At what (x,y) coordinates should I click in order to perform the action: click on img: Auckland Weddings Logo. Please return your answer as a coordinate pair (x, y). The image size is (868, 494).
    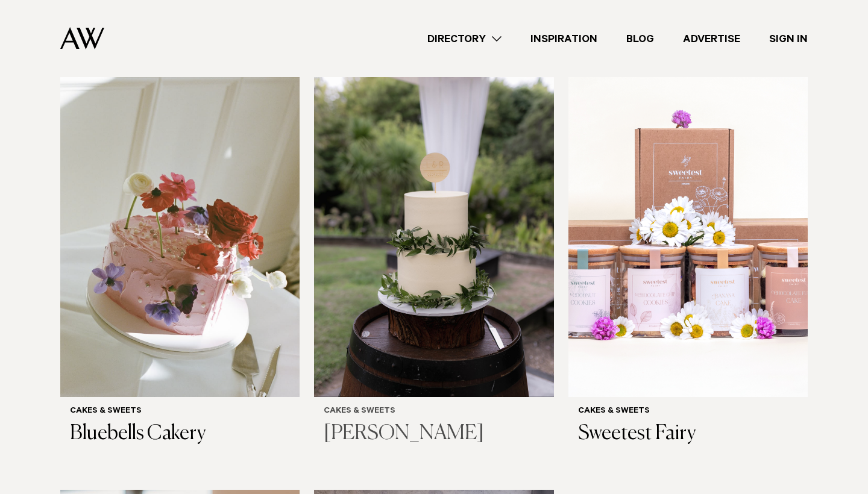
    Looking at the image, I should click on (82, 38).